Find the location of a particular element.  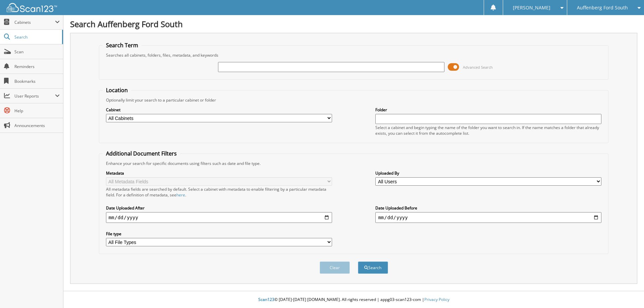

button: Clear is located at coordinates (335, 267).